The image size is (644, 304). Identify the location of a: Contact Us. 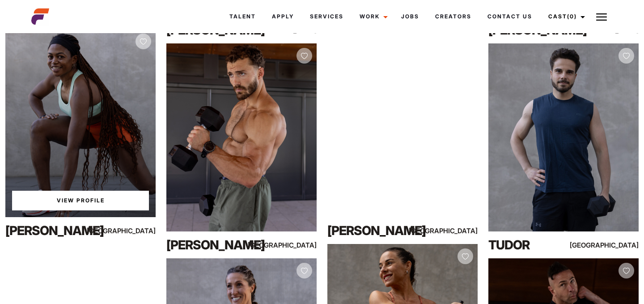
(510, 17).